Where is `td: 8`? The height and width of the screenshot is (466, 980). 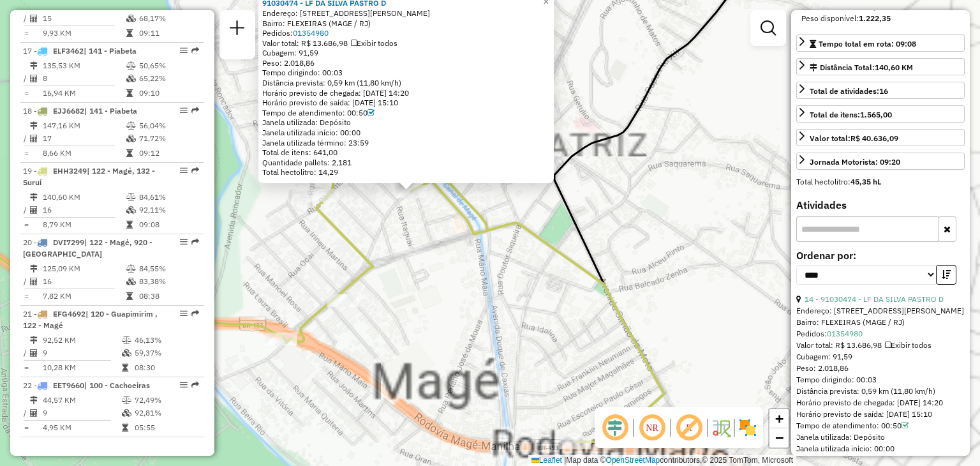 td: 8 is located at coordinates (84, 79).